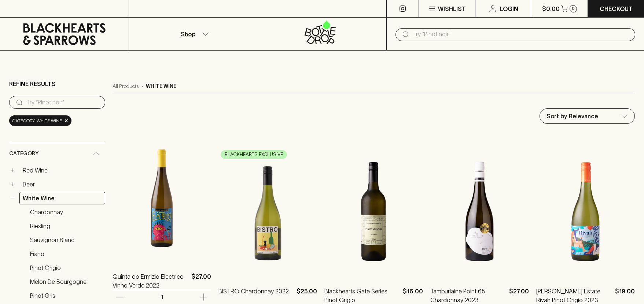  What do you see at coordinates (573, 8) in the screenshot?
I see `p: 0` at bounding box center [573, 8].